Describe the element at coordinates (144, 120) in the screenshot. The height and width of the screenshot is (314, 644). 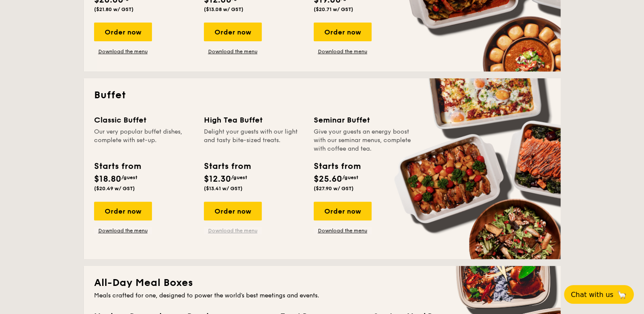
I see `div: Classic Buffet` at that location.